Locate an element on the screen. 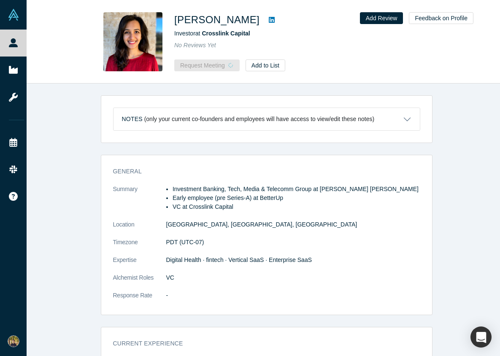  li: Early employee (pre Series-A) at BetterUp is located at coordinates (296, 198).